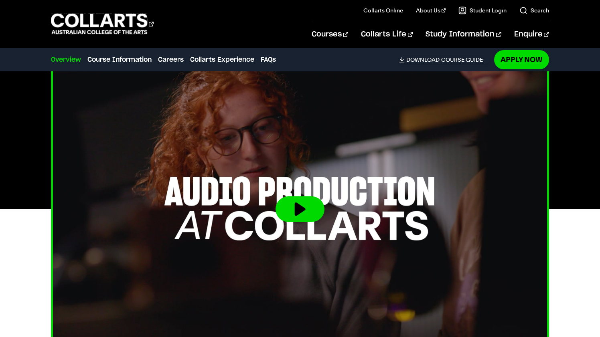  I want to click on a: Collarts Life, so click(387, 34).